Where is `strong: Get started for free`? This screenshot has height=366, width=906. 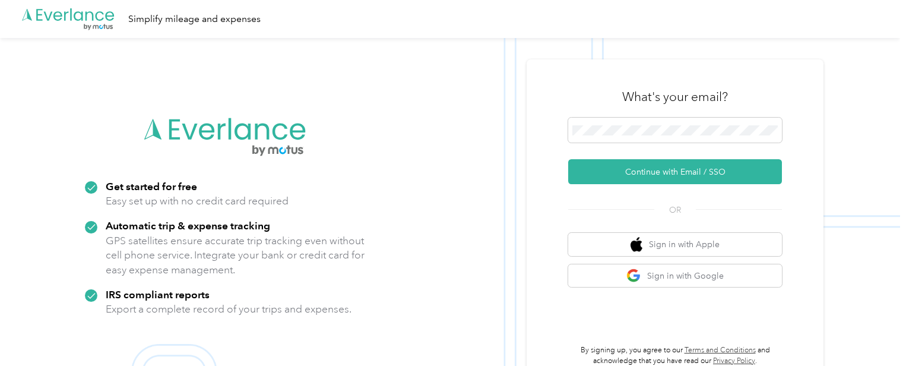
strong: Get started for free is located at coordinates (151, 186).